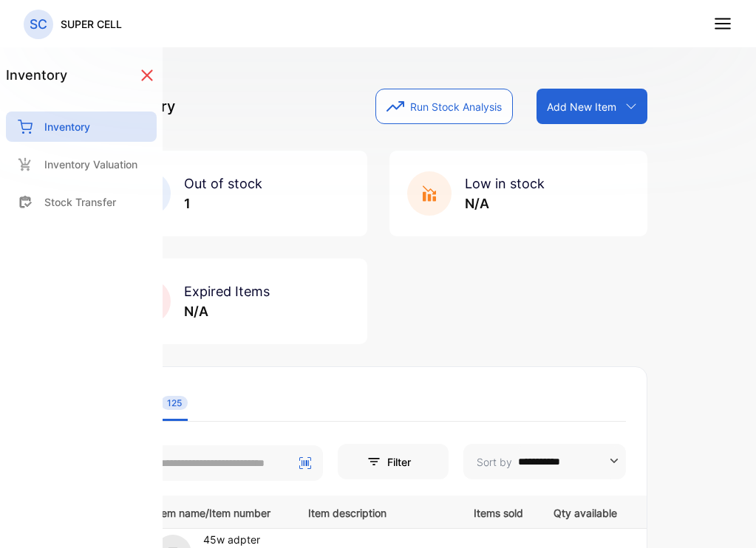 The height and width of the screenshot is (548, 756). What do you see at coordinates (227, 291) in the screenshot?
I see `span: Expired Items` at bounding box center [227, 291].